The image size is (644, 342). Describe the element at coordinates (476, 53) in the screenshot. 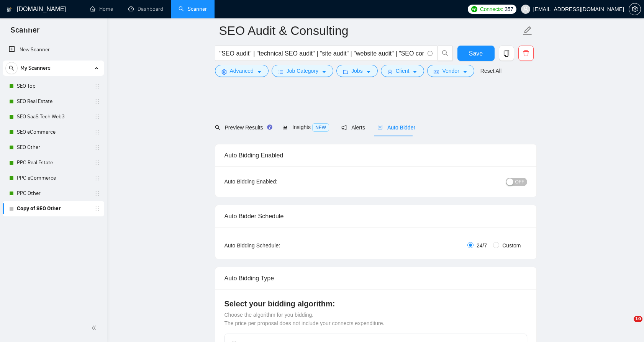

I see `span: Save` at that location.